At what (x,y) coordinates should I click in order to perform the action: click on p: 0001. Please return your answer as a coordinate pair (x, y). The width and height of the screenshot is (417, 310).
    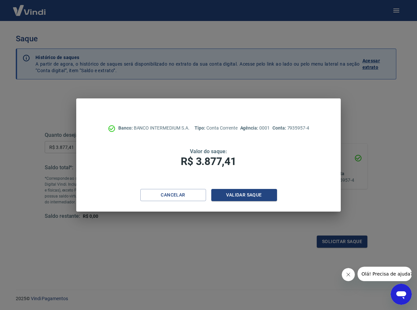
    Looking at the image, I should click on (255, 128).